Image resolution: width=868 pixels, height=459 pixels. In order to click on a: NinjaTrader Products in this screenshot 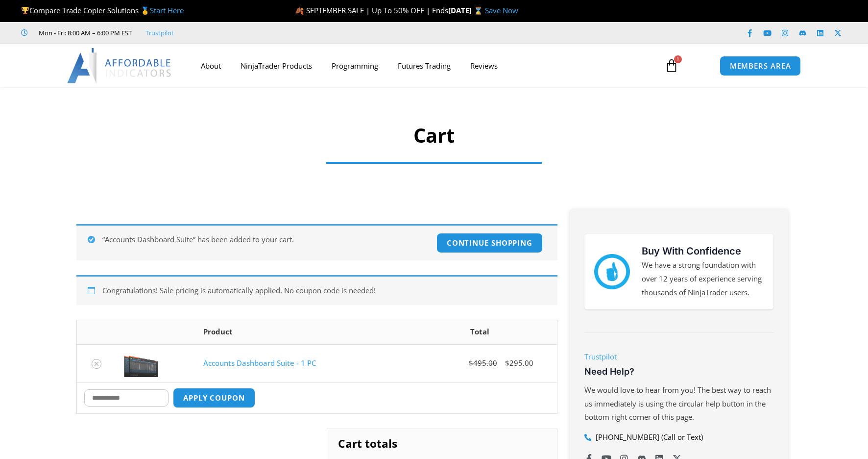, I will do `click(276, 66)`.